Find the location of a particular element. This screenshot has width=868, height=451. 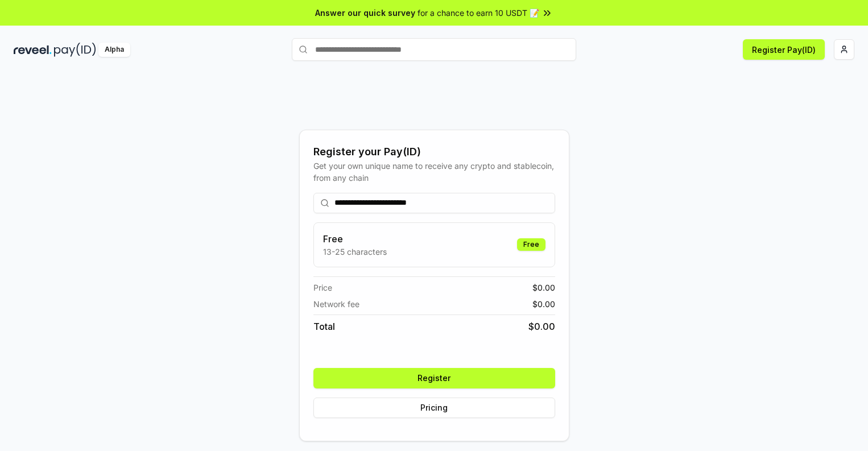

div: Register your Pay(ID) is located at coordinates (434, 152).